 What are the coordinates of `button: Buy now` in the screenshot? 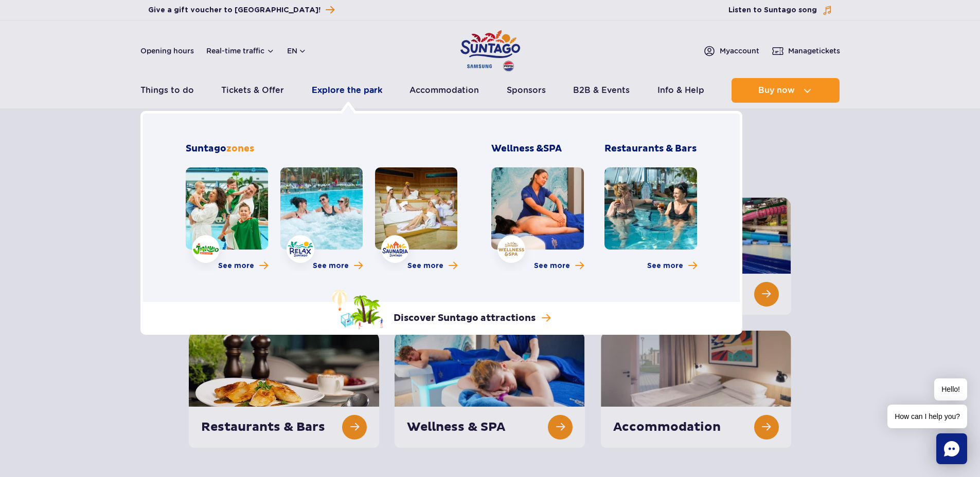 It's located at (785, 91).